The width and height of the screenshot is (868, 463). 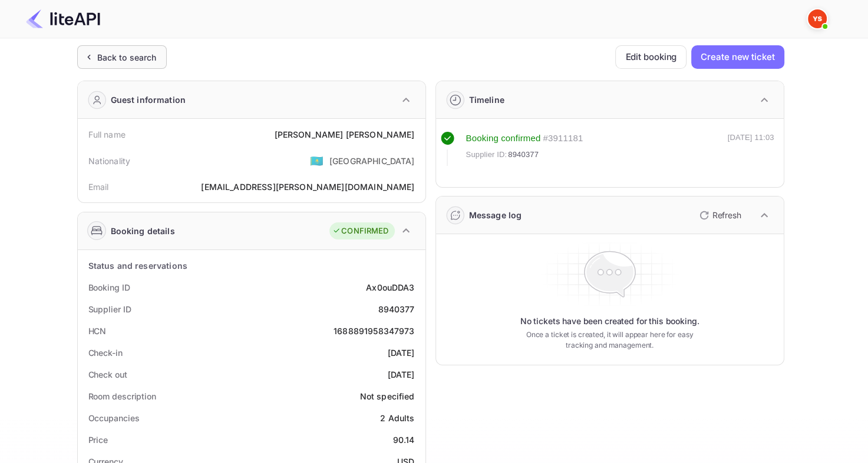 What do you see at coordinates (149, 100) in the screenshot?
I see `div: Guest information` at bounding box center [149, 100].